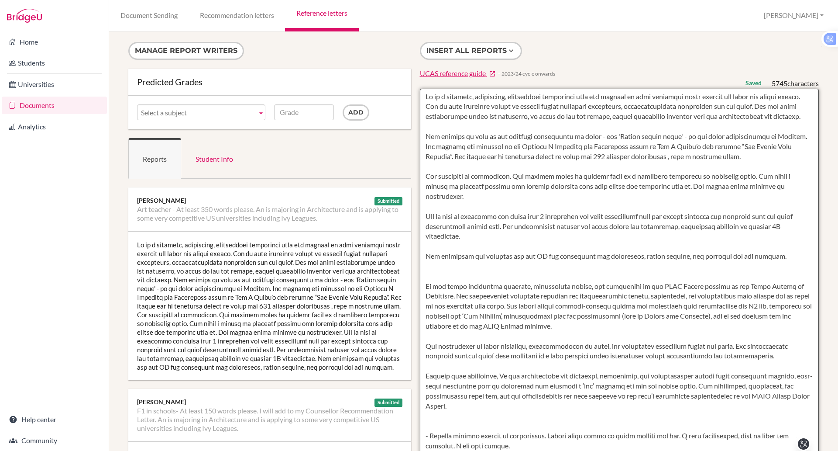  Describe the element at coordinates (471, 51) in the screenshot. I see `button: Insert all reports` at that location.